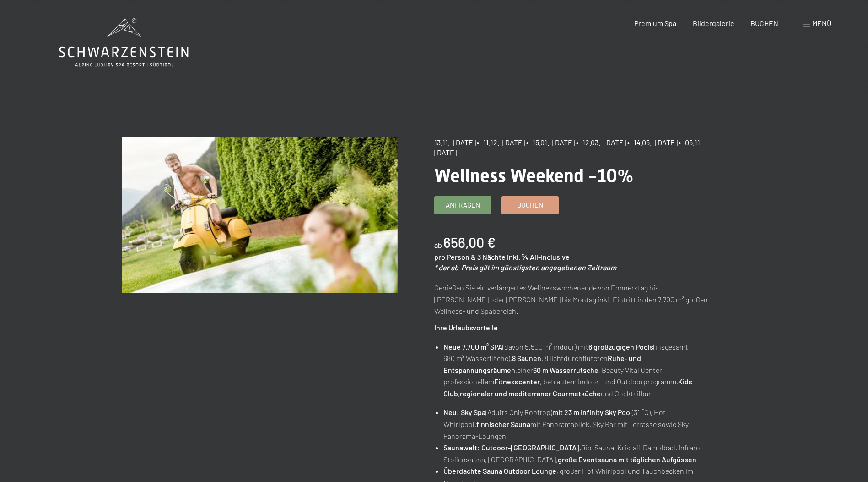 The height and width of the screenshot is (482, 868). I want to click on strong: Fitnesscenter, so click(517, 381).